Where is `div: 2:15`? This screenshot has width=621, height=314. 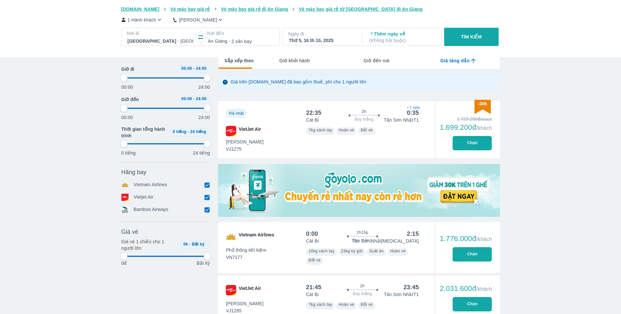
div: 2:15 is located at coordinates (413, 234).